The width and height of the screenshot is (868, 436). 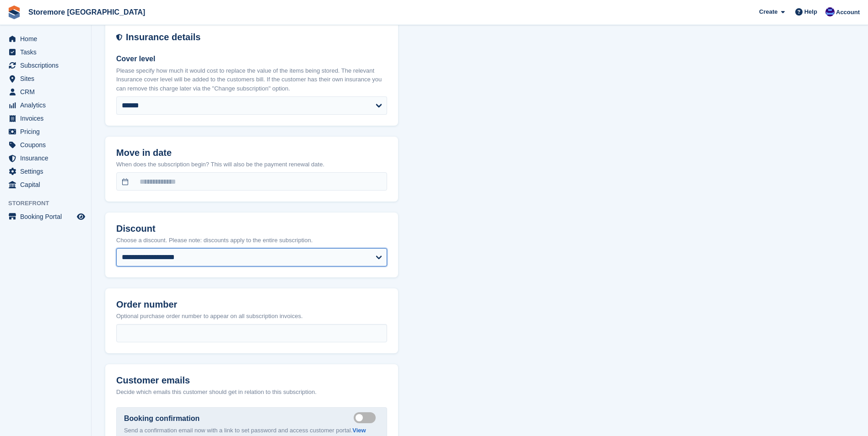 I want to click on span: Pricing, so click(x=47, y=132).